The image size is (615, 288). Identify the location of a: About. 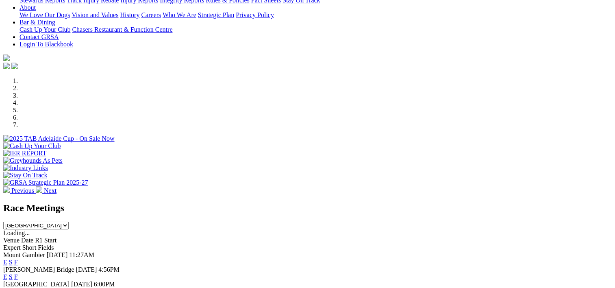
(28, 7).